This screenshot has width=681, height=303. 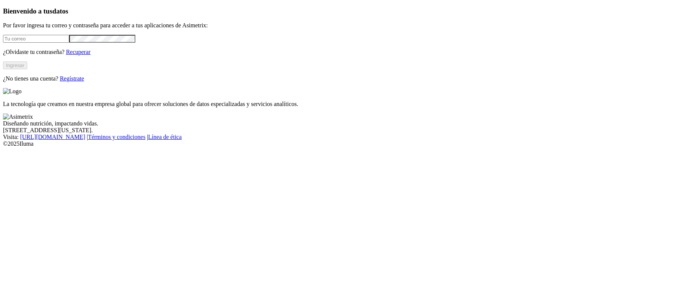 What do you see at coordinates (340, 52) in the screenshot?
I see `p: ¿Olvidaste tu contraseña?` at bounding box center [340, 52].